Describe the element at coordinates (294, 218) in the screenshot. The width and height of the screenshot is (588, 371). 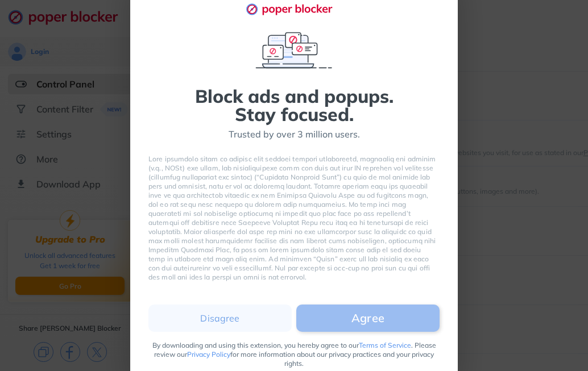
I see `div: Lore ipsumdolo sitam co adipisc elit seddoei tempori utlaboreetd, magnaaliq eni adminim (v.q., NO...` at that location.